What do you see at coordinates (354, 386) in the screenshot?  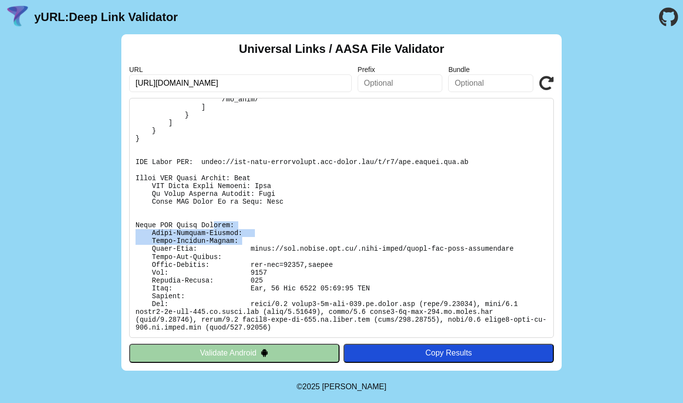 I see `a: Michael Ibragimchayev's Personal Site` at bounding box center [354, 386].